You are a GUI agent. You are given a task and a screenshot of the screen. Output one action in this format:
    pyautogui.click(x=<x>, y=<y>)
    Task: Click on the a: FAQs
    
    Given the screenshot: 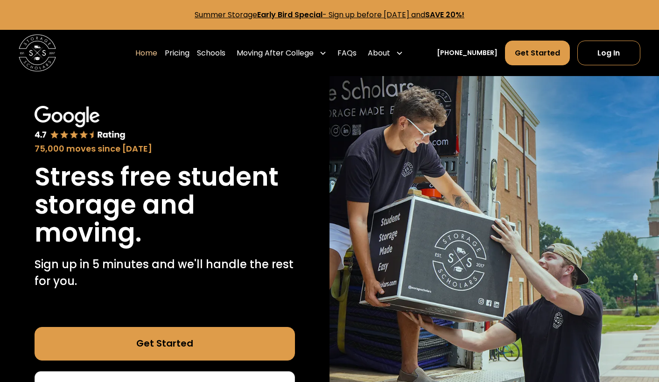 What is the action you would take?
    pyautogui.click(x=347, y=53)
    